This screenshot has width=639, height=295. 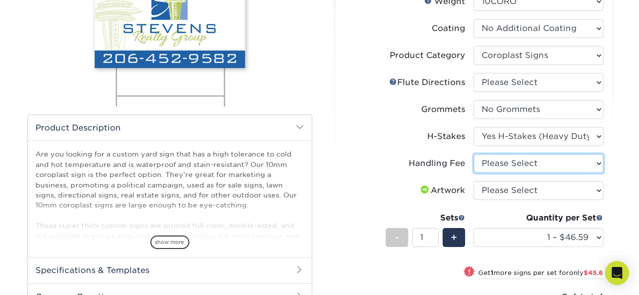 What do you see at coordinates (593, 272) in the screenshot?
I see `span: $45.6` at bounding box center [593, 272].